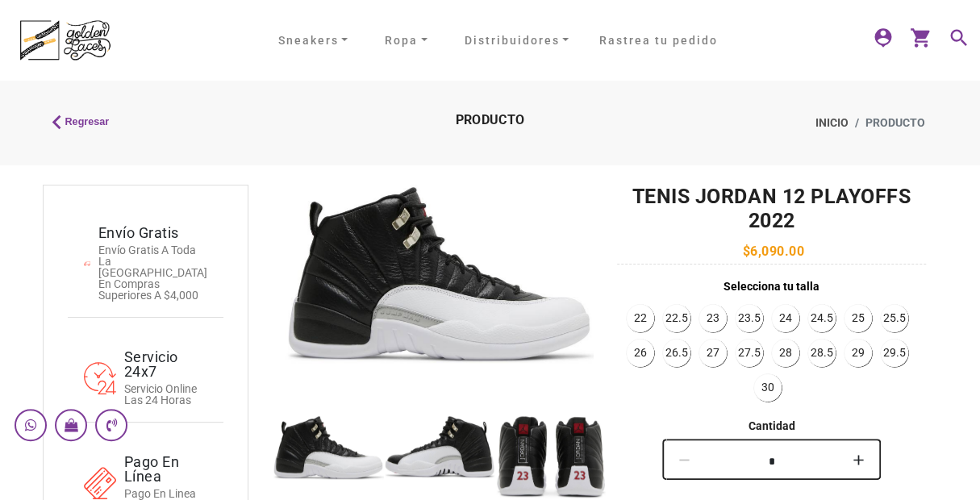  Describe the element at coordinates (796, 123) in the screenshot. I see `nav: breadcrumb` at that location.